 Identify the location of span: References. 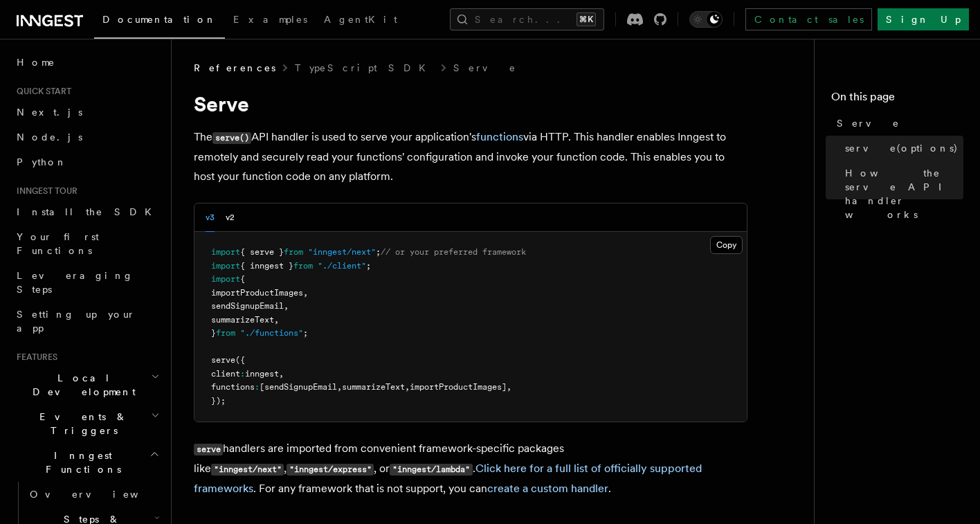
(235, 68).